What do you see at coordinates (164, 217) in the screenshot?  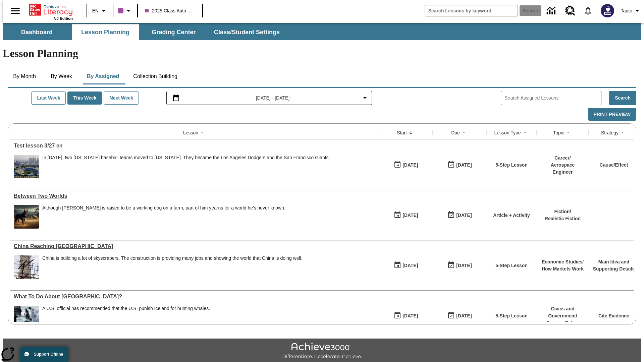 I see `div: Although Chip is raised to be a working dog on a farm, part of him yearns for a world he's never ...` at bounding box center [164, 217].